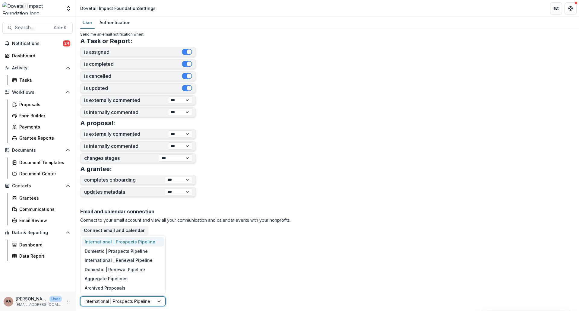 The height and width of the screenshot is (311, 579). What do you see at coordinates (123, 279) in the screenshot?
I see `div: Aggregate Pipelines` at bounding box center [123, 279].